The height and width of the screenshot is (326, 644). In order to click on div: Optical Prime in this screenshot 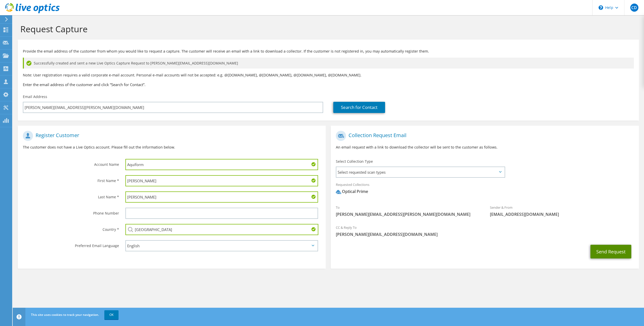, I will do `click(352, 191)`.